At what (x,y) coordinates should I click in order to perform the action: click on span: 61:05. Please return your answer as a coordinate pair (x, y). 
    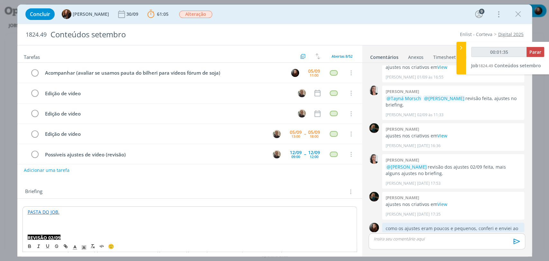
    Looking at the image, I should click on (163, 14).